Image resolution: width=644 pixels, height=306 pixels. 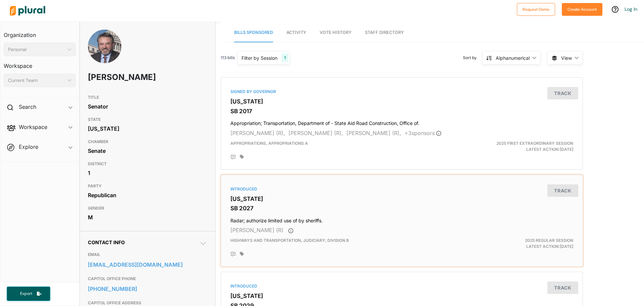 What do you see at coordinates (228, 58) in the screenshot?
I see `span: 113 bills` at bounding box center [228, 58].